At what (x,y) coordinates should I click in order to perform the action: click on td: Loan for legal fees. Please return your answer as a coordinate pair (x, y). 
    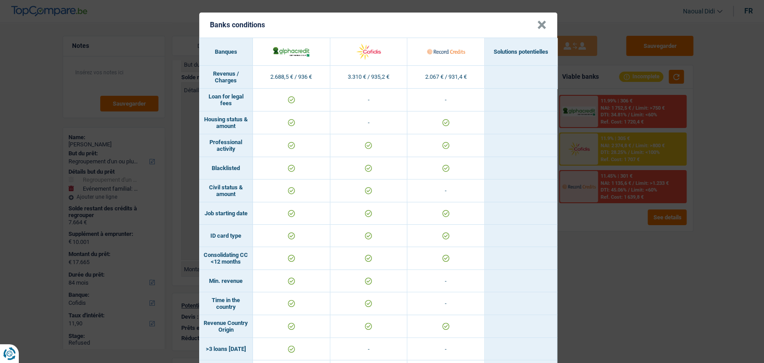
    Looking at the image, I should click on (226, 100).